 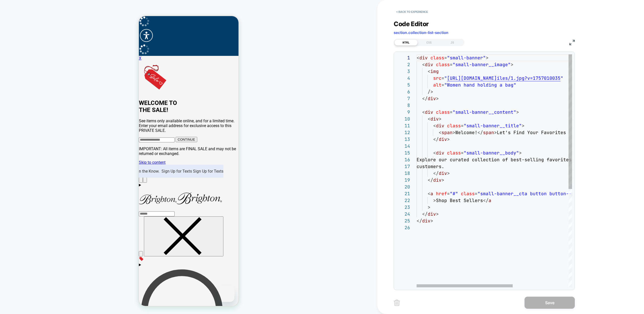 I want to click on div: 24, so click(x=403, y=214).